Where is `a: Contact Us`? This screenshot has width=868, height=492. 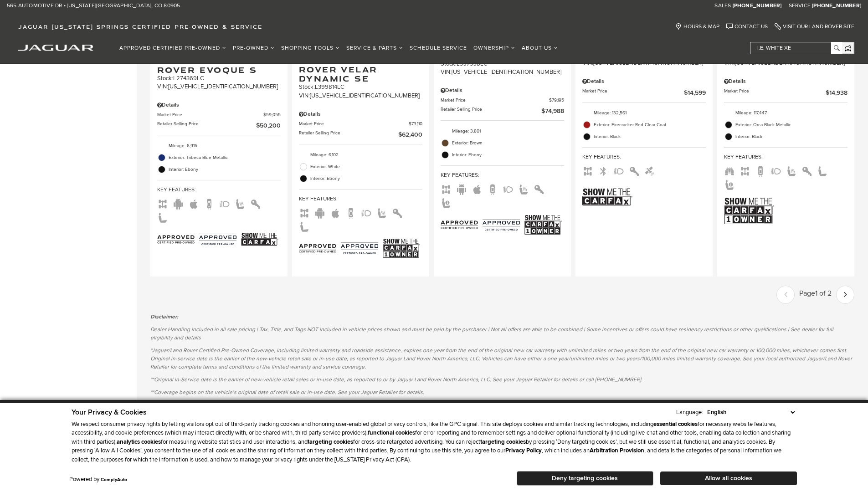
a: Contact Us is located at coordinates (747, 27).